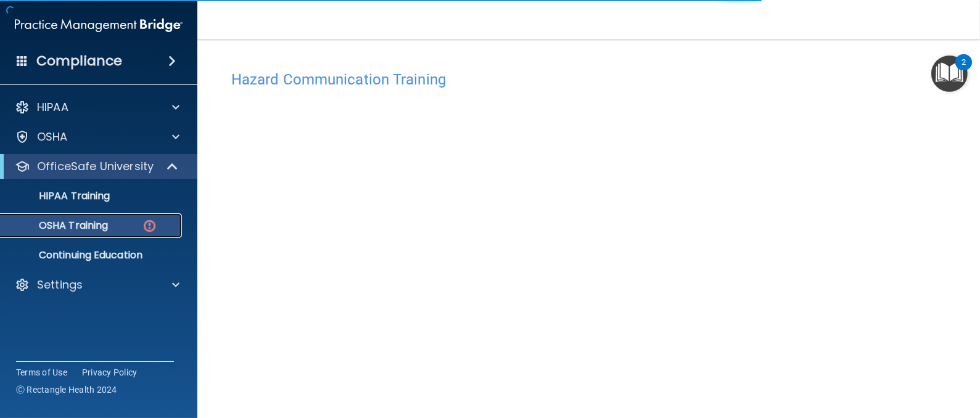 The width and height of the screenshot is (980, 418). What do you see at coordinates (964, 70) in the screenshot?
I see `div: 2` at bounding box center [964, 70].